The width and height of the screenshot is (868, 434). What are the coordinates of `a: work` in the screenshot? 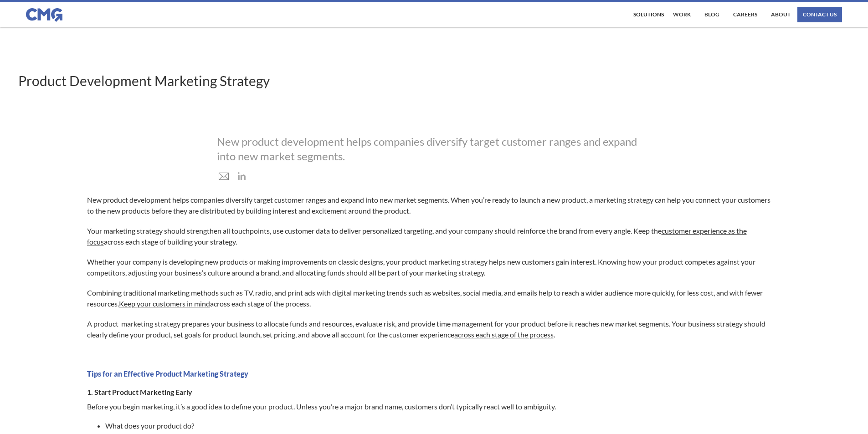 It's located at (682, 14).